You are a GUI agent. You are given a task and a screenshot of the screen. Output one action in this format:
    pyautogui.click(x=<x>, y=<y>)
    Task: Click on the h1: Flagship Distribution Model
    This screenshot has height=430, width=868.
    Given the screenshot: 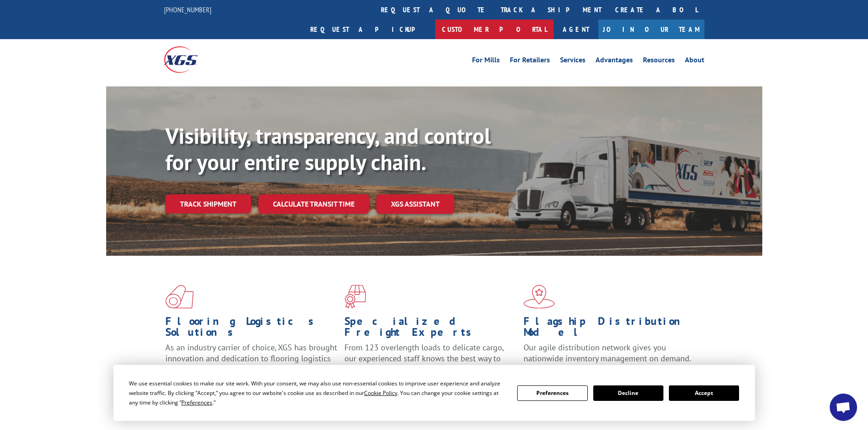 What is the action you would take?
    pyautogui.click(x=609, y=329)
    